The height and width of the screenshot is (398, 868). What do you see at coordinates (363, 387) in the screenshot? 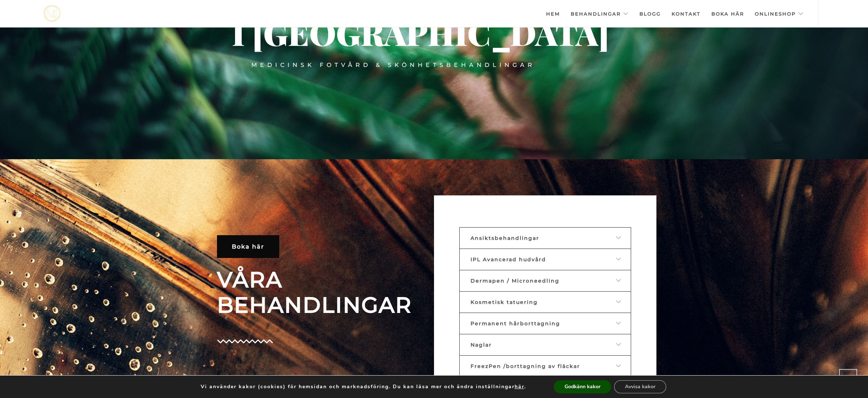
I see `p: Vi använder kakor (cookies) för hemsidan och marknadsföring. Du kan läsa mer och ändra inställnin...` at bounding box center [363, 387].